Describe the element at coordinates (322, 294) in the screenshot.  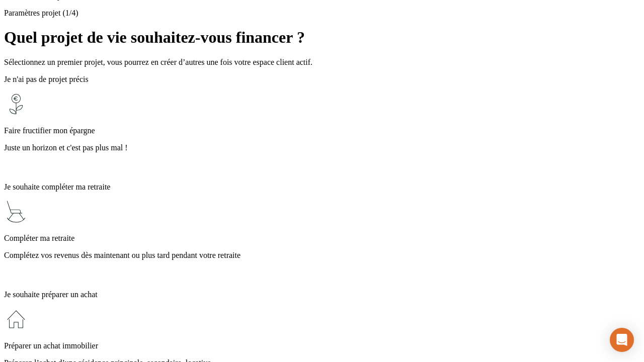
I see `p: Je souhaite préparer un achat` at that location.